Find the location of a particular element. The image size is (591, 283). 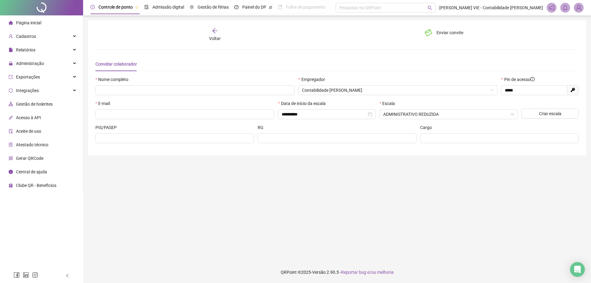

label: Escala is located at coordinates (389, 103).